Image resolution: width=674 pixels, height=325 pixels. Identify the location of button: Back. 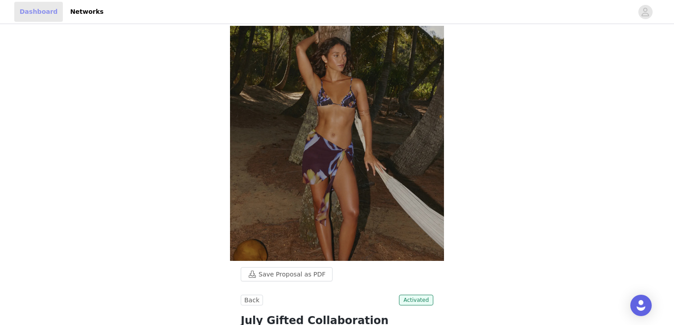
(252, 300).